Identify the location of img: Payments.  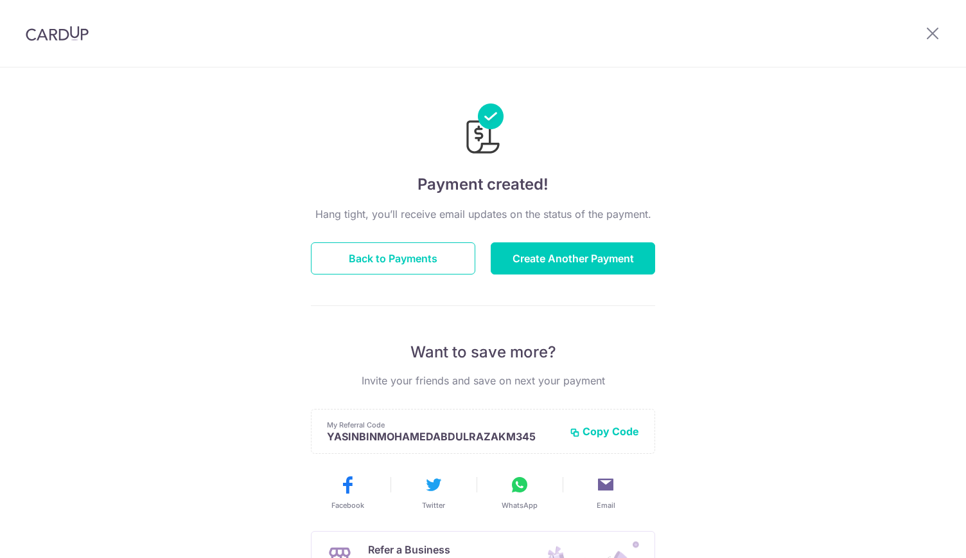
(483, 130).